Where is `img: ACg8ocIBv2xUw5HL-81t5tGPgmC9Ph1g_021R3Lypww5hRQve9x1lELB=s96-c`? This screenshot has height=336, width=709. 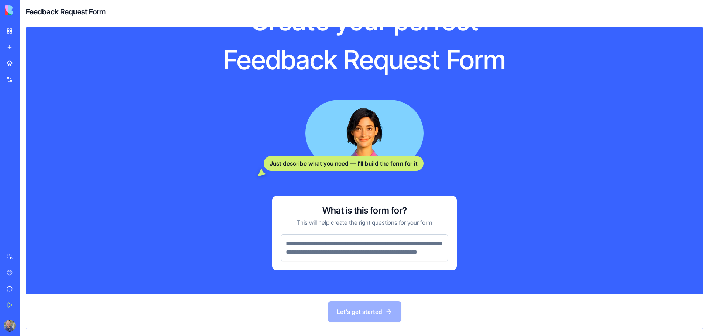 img: ACg8ocIBv2xUw5HL-81t5tGPgmC9Ph1g_021R3Lypww5hRQve9x1lELB=s96-c is located at coordinates (10, 326).